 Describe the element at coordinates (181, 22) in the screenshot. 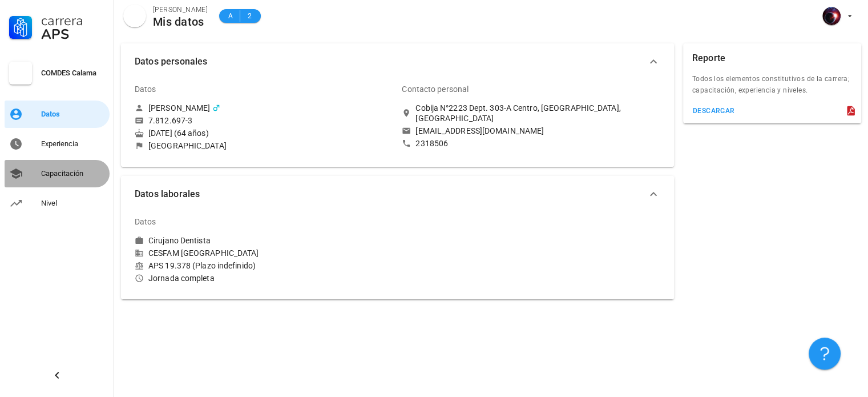

I see `div: Mis datos` at that location.